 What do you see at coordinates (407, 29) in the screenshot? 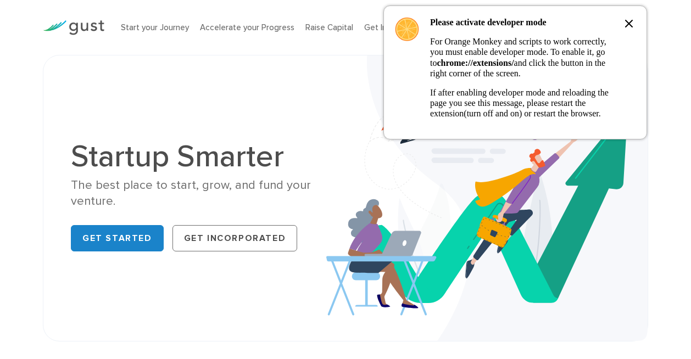
I see `img: OrangeMonkey Logo` at bounding box center [407, 29].